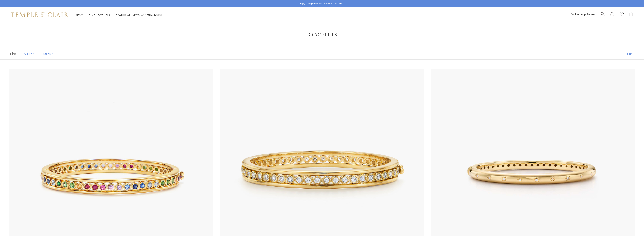 The height and width of the screenshot is (236, 644). I want to click on a: Book an Appointment, so click(583, 14).